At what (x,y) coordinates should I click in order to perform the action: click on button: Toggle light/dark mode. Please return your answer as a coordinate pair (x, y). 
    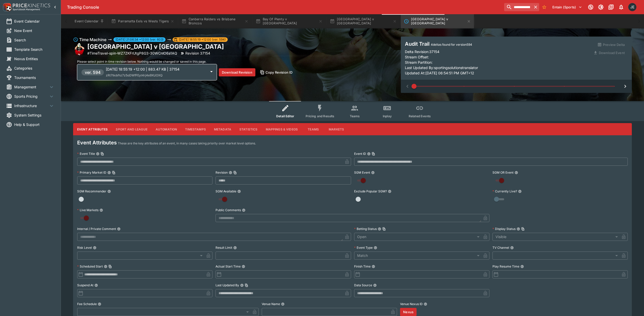
    Looking at the image, I should click on (601, 7).